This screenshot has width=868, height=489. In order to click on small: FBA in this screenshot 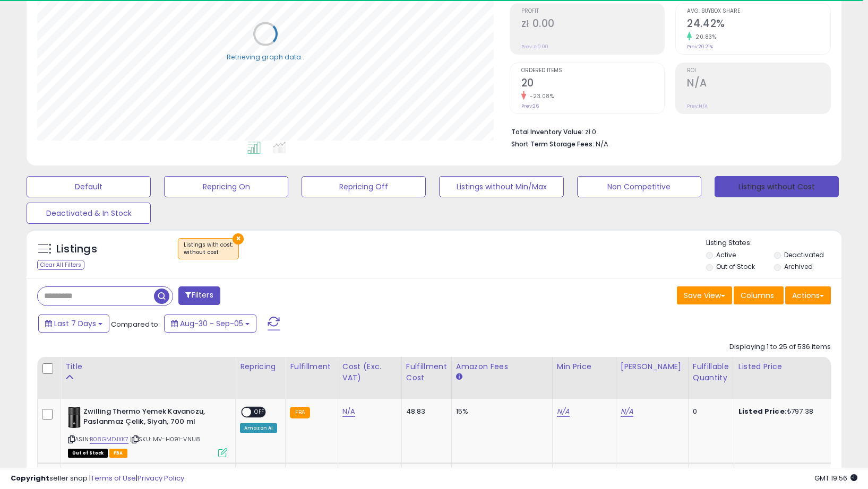, I will do `click(299, 413)`.